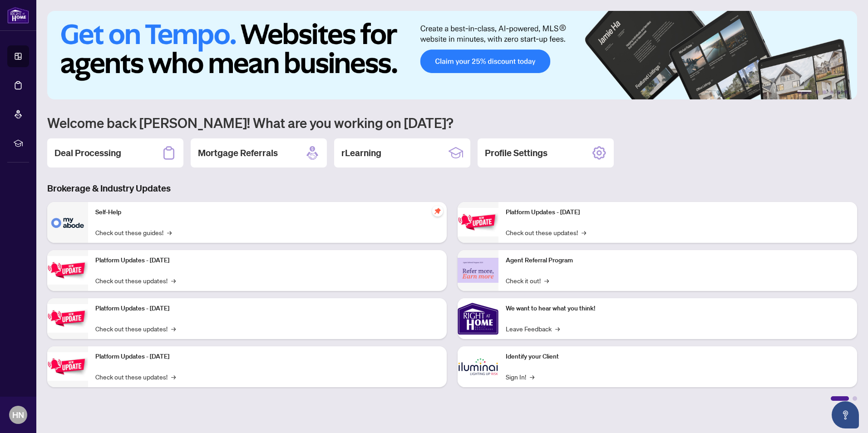  What do you see at coordinates (516, 153) in the screenshot?
I see `h2: Profile Settings` at bounding box center [516, 153].